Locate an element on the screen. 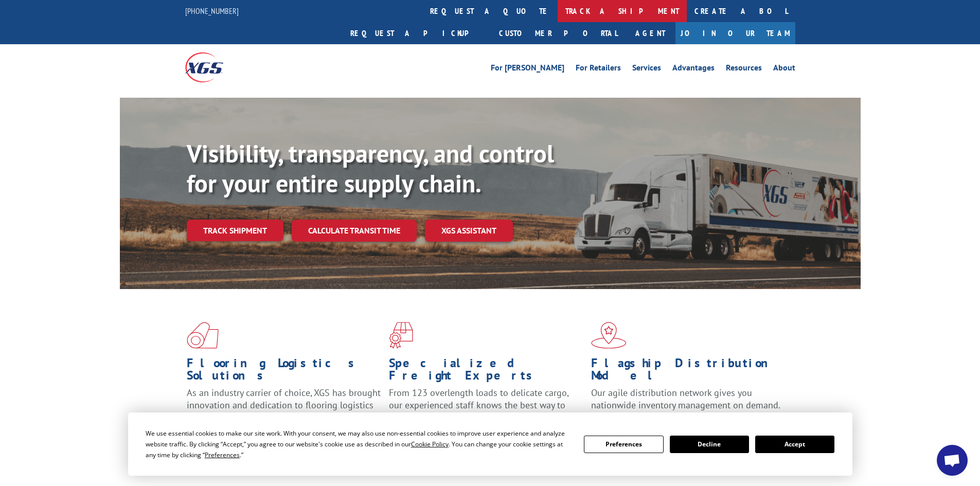  a: For Retailers is located at coordinates (598, 69).